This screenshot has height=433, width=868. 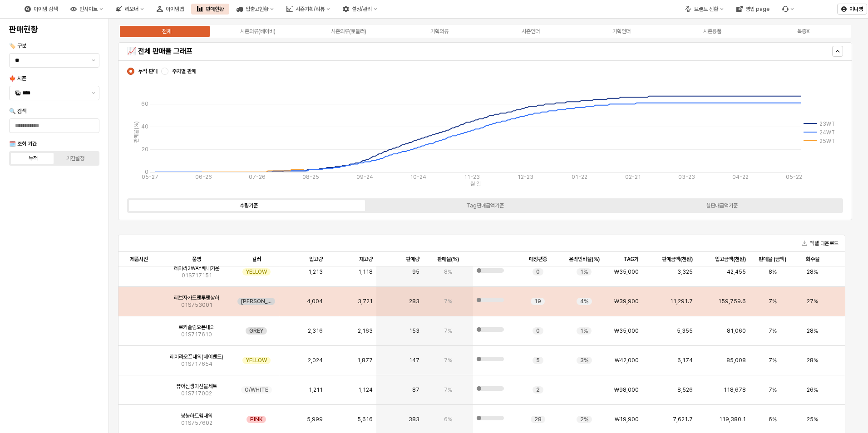 What do you see at coordinates (439, 32) in the screenshot?
I see `label: 기획의류` at bounding box center [439, 32].